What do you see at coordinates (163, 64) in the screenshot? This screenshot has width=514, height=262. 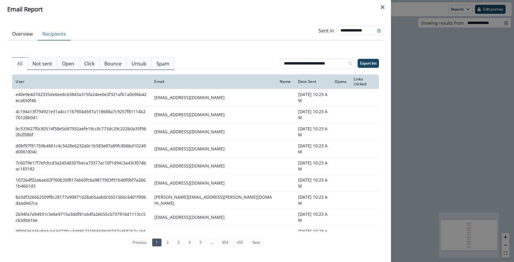 I see `p: Spam` at bounding box center [163, 64].